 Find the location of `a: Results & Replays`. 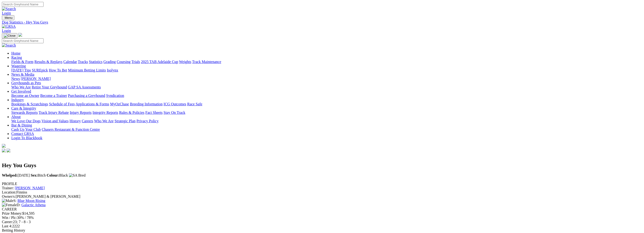

a: Results & Replays is located at coordinates (48, 61).